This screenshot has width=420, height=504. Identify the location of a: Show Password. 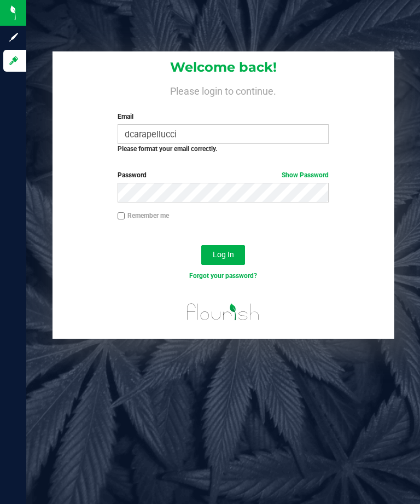
(305, 175).